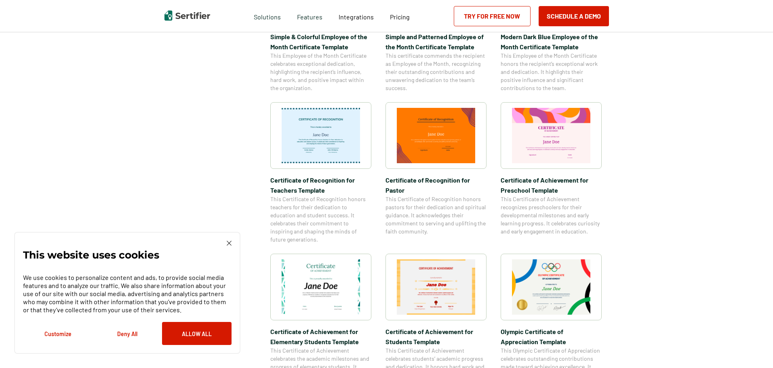  I want to click on a: Integrations, so click(356, 16).